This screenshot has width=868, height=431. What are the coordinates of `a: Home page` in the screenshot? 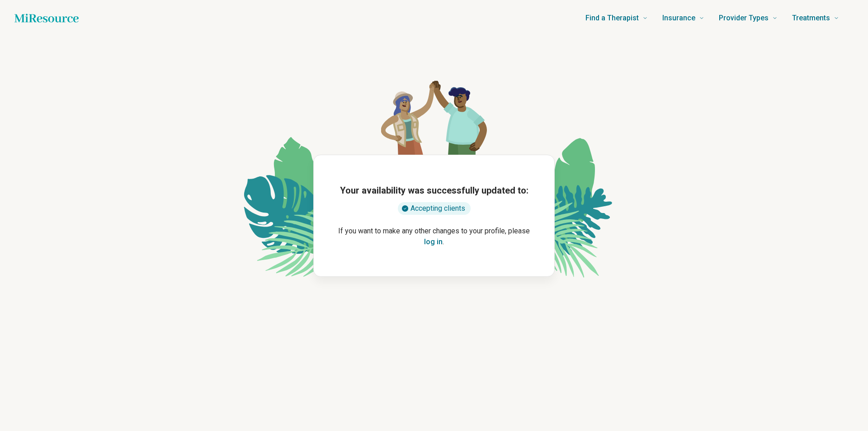 It's located at (46, 18).